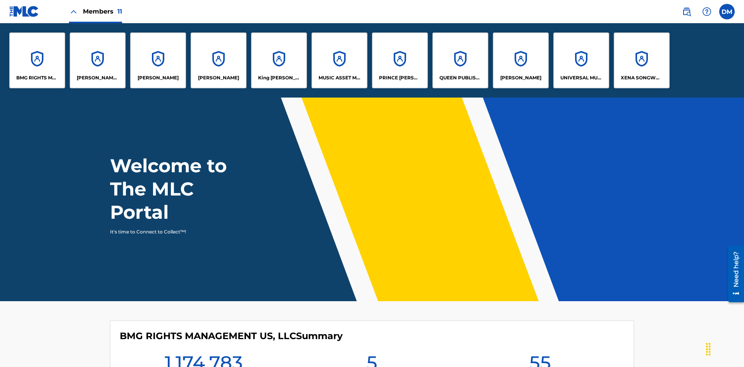  What do you see at coordinates (231, 336) in the screenshot?
I see `h4: BMG RIGHTS MANAGEMENT US, LLC` at bounding box center [231, 336].